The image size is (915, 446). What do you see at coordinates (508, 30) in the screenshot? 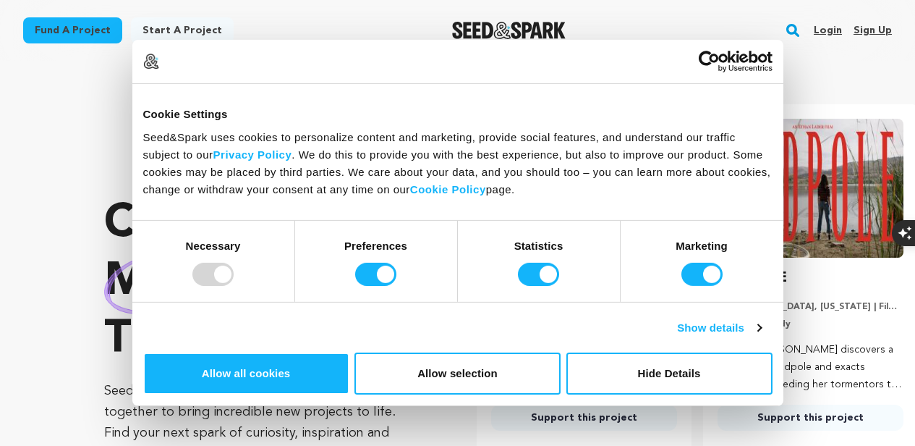
I see `img: Seed&Spark Logo Dark Mode` at bounding box center [508, 30].